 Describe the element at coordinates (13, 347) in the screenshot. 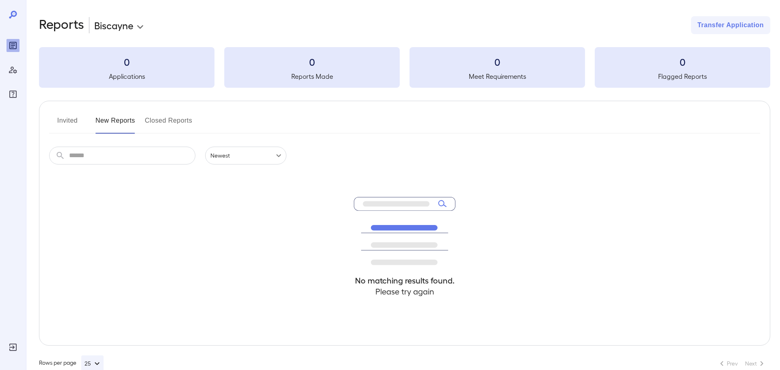

I see `div: Log Out` at that location.